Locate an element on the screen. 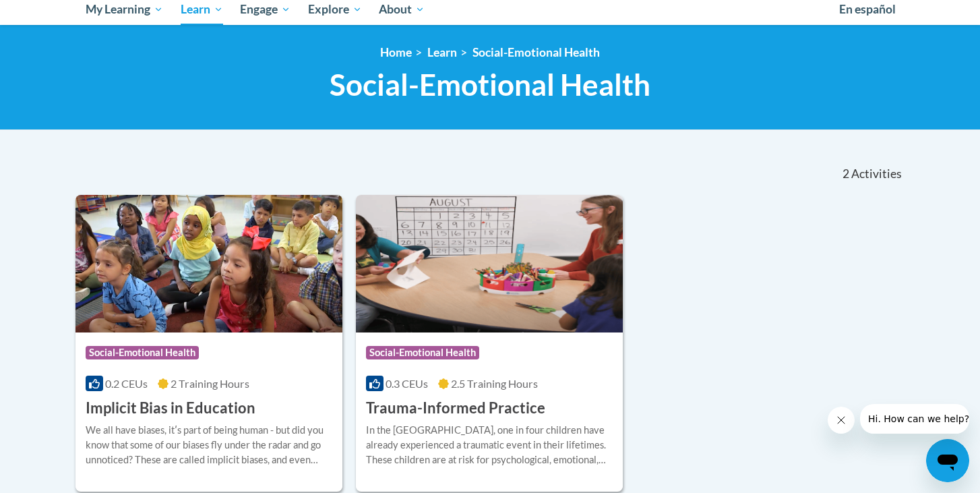 The image size is (980, 493). span: Learn is located at coordinates (201, 9).